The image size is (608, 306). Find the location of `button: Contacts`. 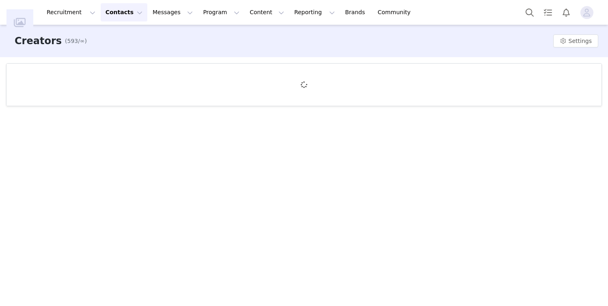

button: Contacts is located at coordinates (124, 12).